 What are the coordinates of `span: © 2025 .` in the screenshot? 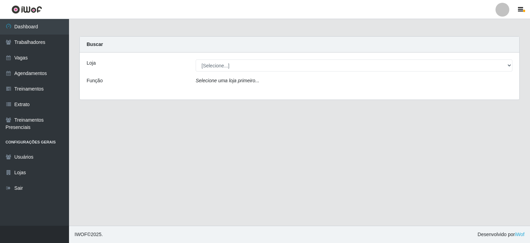 It's located at (89, 234).